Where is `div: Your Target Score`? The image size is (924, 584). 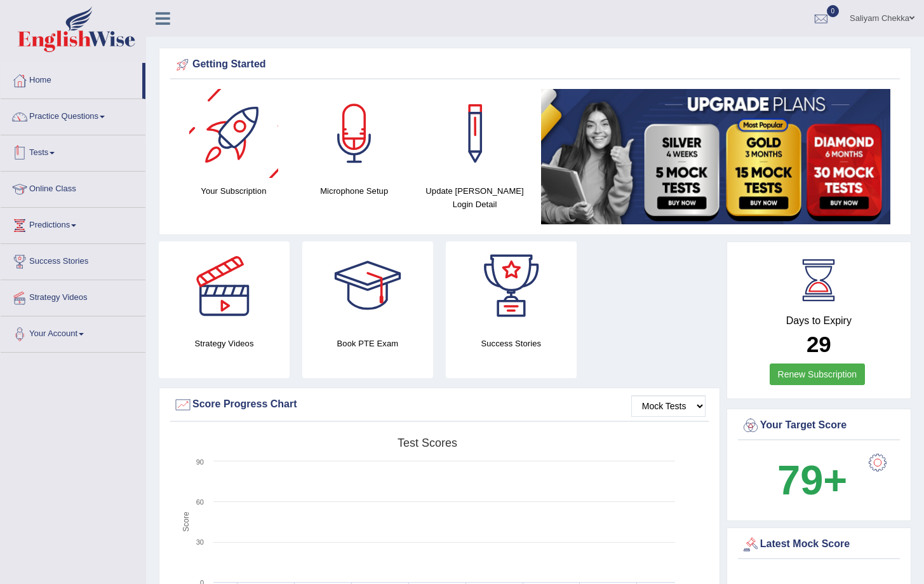 div: Your Target Score is located at coordinates (819, 426).